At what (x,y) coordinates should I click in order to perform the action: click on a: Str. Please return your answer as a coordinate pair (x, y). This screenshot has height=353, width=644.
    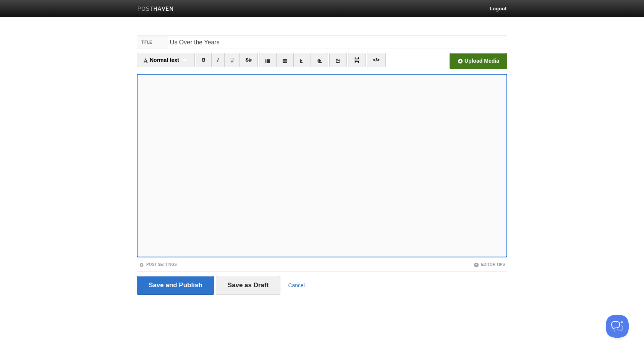
    Looking at the image, I should click on (249, 60).